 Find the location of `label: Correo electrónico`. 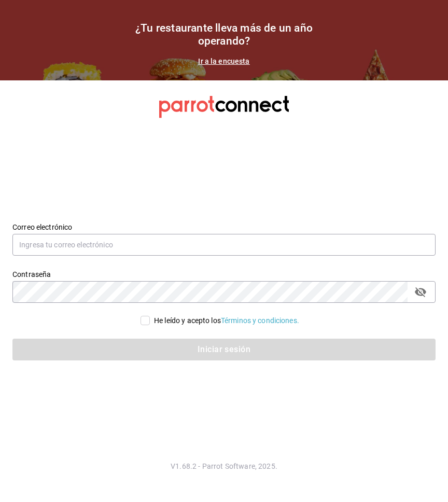

label: Correo electrónico is located at coordinates (224, 227).